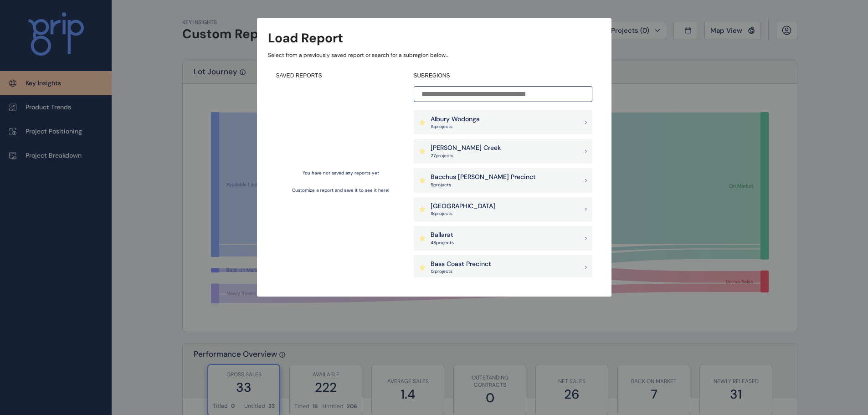  What do you see at coordinates (463, 214) in the screenshot?
I see `p: 18 project s` at bounding box center [463, 214].